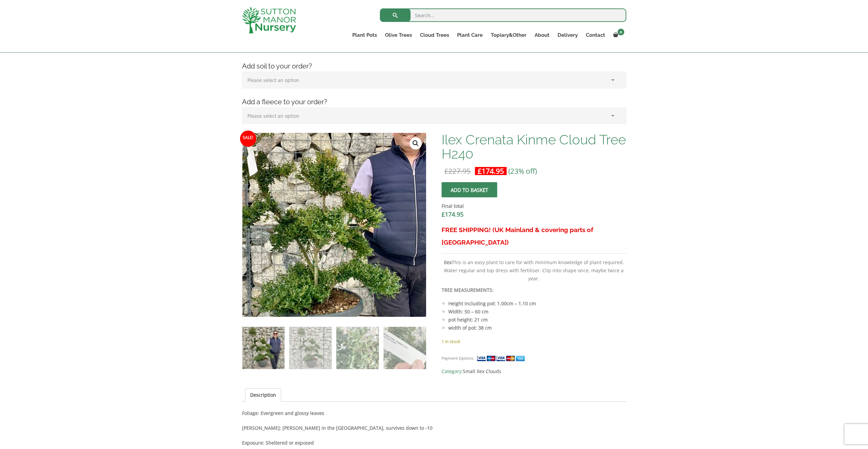 This screenshot has height=449, width=868. Describe the element at coordinates (269, 20) in the screenshot. I see `img: logo` at that location.